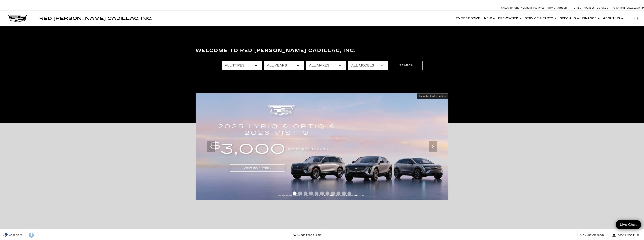 This screenshot has height=240, width=644. I want to click on section: Click to Open Cookie Consent Modal, so click(6, 234).